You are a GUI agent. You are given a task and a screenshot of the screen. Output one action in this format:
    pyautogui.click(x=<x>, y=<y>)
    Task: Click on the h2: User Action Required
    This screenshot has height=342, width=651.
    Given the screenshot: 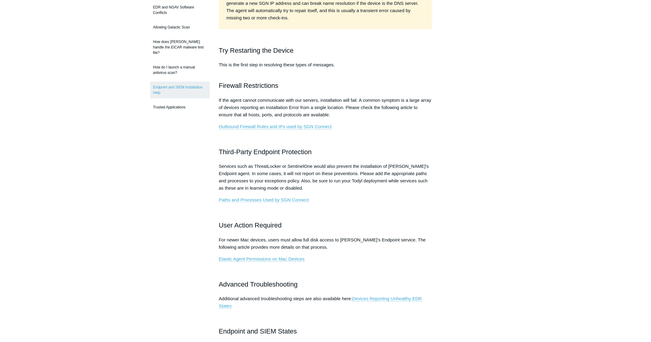 What is the action you would take?
    pyautogui.click(x=326, y=225)
    